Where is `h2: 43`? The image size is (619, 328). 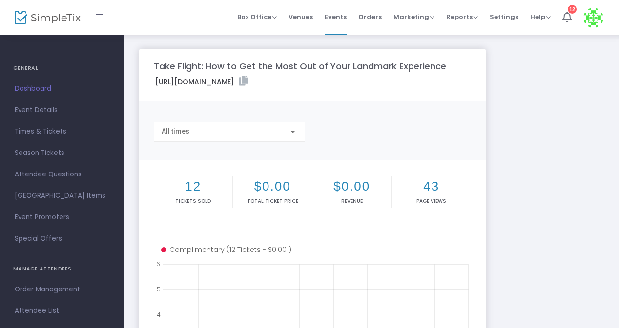
h2: 43 is located at coordinates (431, 186).